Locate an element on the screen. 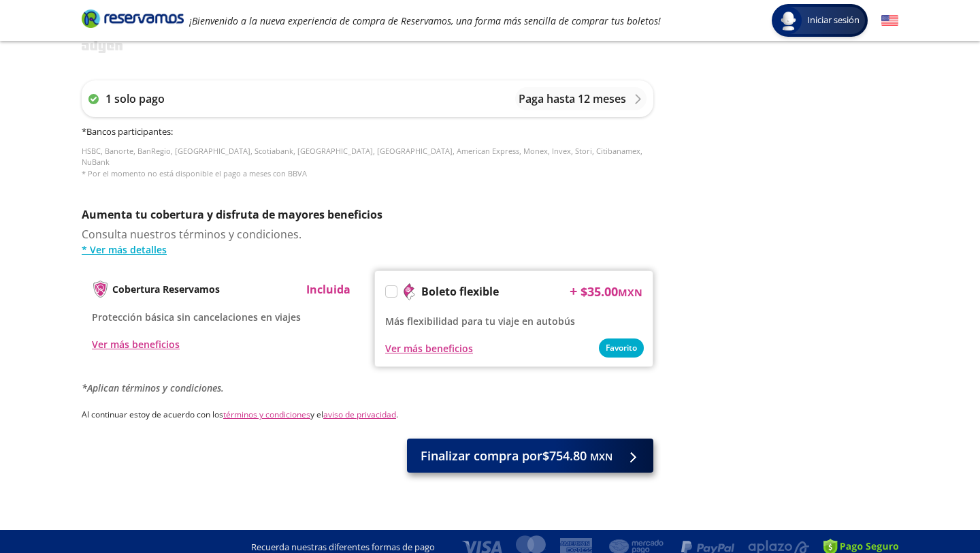 This screenshot has width=980, height=553. a: * Ver más detalles is located at coordinates (368, 249).